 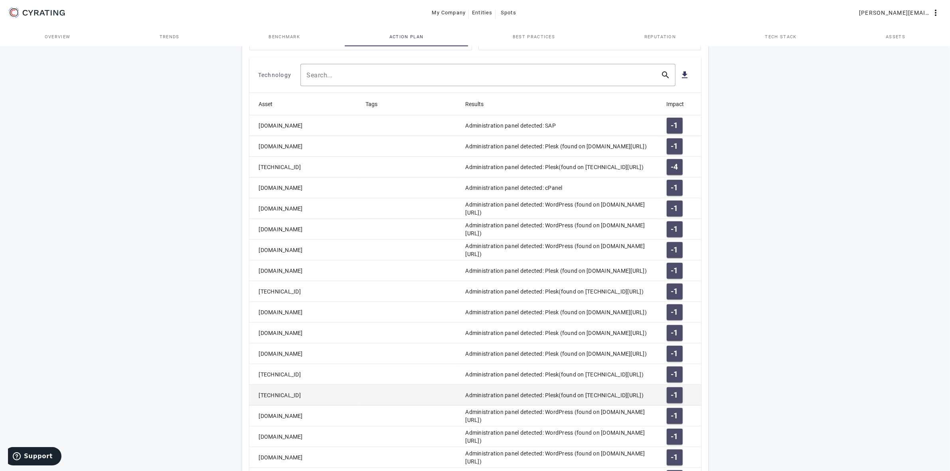 I want to click on span: Action Plan, so click(x=406, y=37).